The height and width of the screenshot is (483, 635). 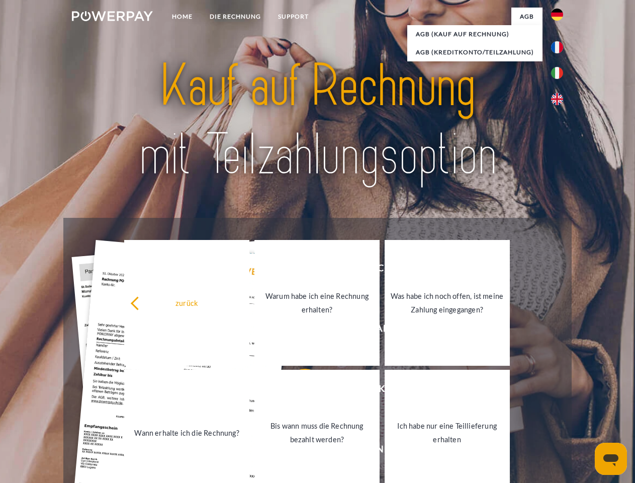 I want to click on img: logo-powerpay-white.svg, so click(x=112, y=16).